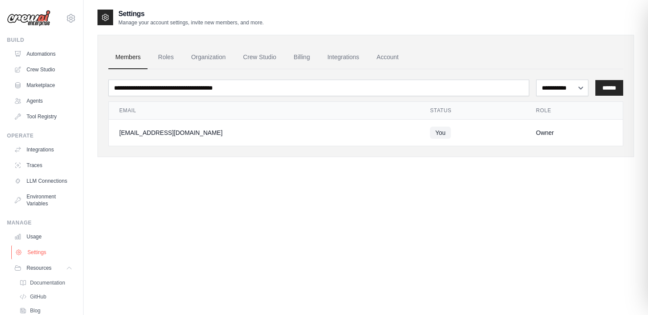 The height and width of the screenshot is (315, 648). What do you see at coordinates (43, 85) in the screenshot?
I see `a: Marketplace` at bounding box center [43, 85].